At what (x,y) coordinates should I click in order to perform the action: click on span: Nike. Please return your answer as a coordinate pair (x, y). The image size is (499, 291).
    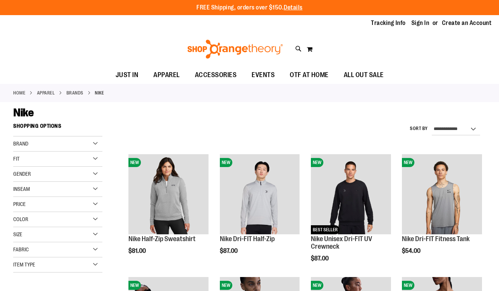
    Looking at the image, I should click on (23, 113).